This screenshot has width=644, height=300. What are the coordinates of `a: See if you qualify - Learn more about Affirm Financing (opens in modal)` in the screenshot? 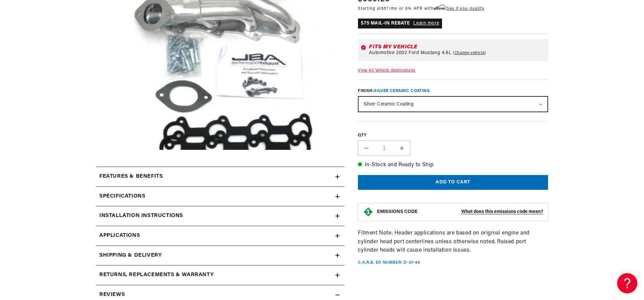 It's located at (465, 9).